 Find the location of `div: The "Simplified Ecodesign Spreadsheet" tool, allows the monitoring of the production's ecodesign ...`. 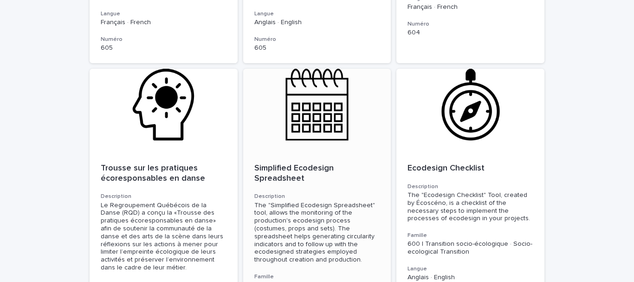

div: The "Simplified Ecodesign Spreadsheet" tool, allows the monitoring of the production's ecodesign ... is located at coordinates (317, 233).